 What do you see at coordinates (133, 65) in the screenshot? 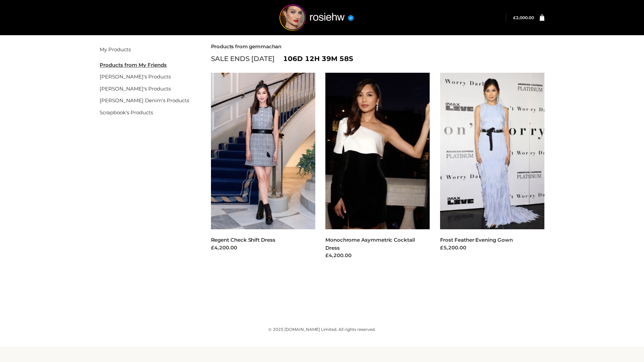
I see `u: Products from My Friends` at bounding box center [133, 65].